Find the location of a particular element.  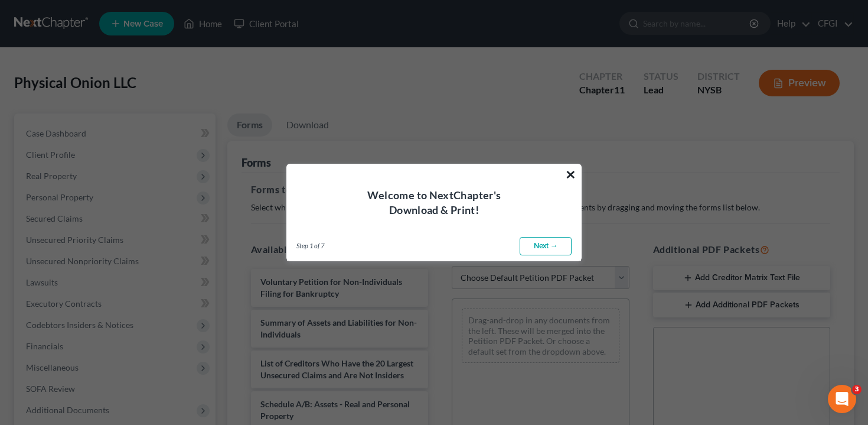

span: 3 is located at coordinates (857, 390).